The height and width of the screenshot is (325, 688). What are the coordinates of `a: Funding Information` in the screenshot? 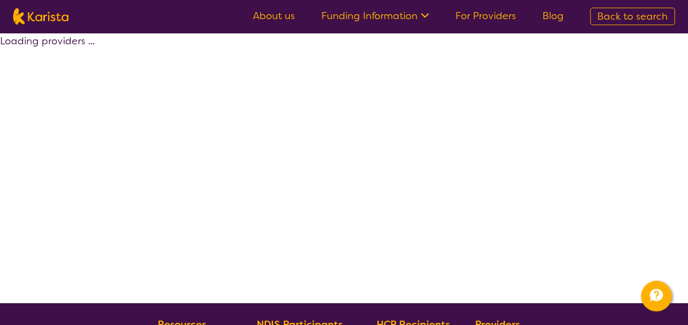 It's located at (375, 16).